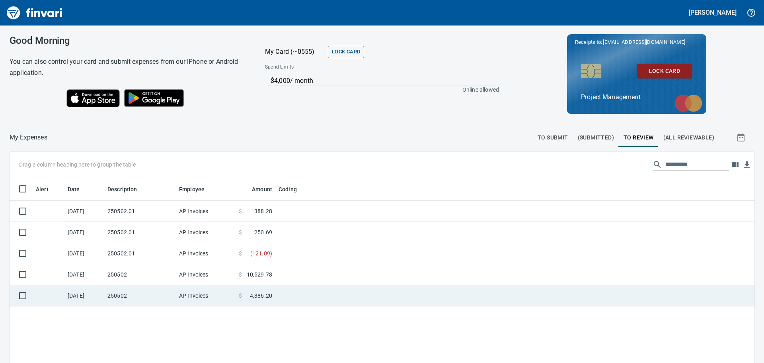  Describe the element at coordinates (263, 211) in the screenshot. I see `span: 388.28` at that location.